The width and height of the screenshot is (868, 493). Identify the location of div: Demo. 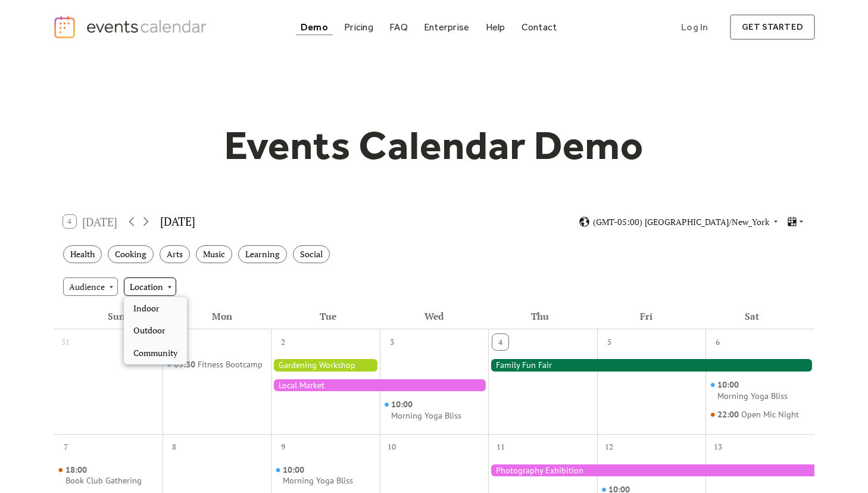
(314, 27).